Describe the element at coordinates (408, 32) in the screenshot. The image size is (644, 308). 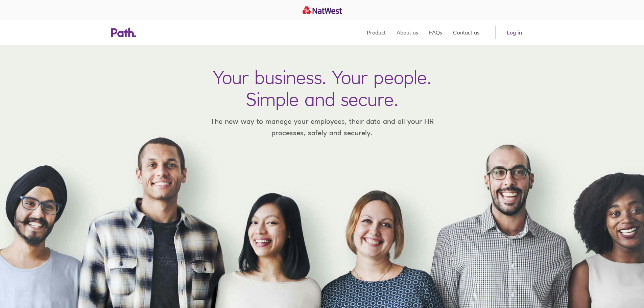
I see `a: About us` at that location.